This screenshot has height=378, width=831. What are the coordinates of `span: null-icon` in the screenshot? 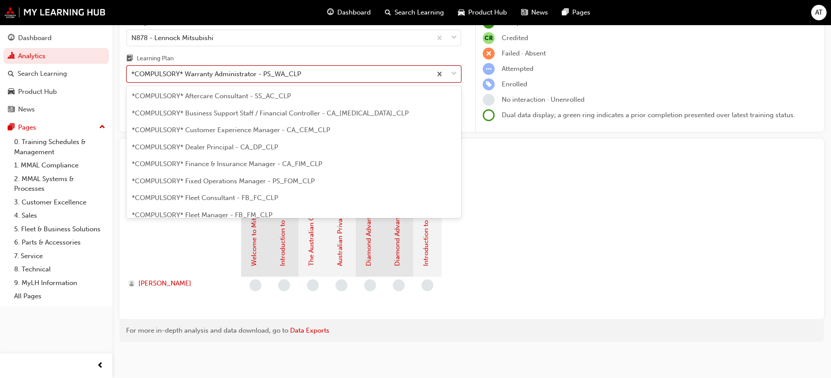 It's located at (488, 38).